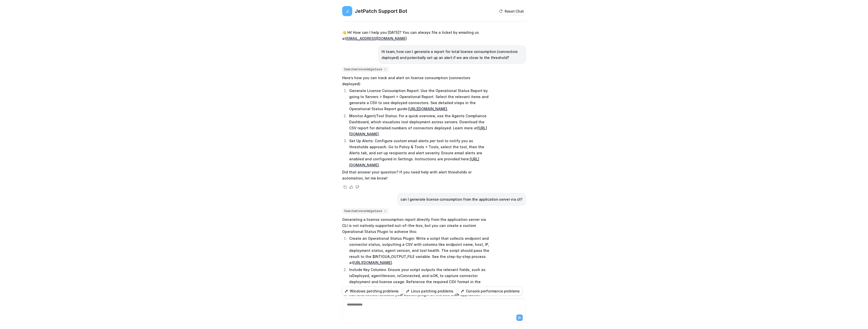 The height and width of the screenshot is (329, 868). Describe the element at coordinates (416, 81) in the screenshot. I see `p: Here’s how you can track and alert on license consumption (connectors deployed):` at that location.